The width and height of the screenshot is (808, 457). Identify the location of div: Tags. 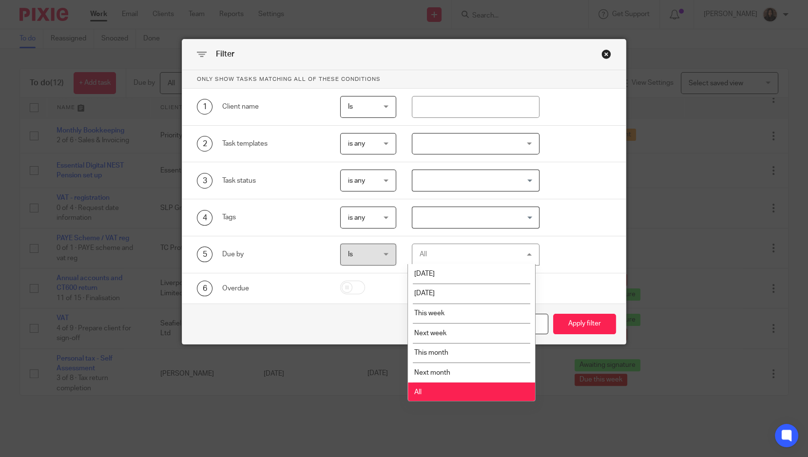
(273, 217).